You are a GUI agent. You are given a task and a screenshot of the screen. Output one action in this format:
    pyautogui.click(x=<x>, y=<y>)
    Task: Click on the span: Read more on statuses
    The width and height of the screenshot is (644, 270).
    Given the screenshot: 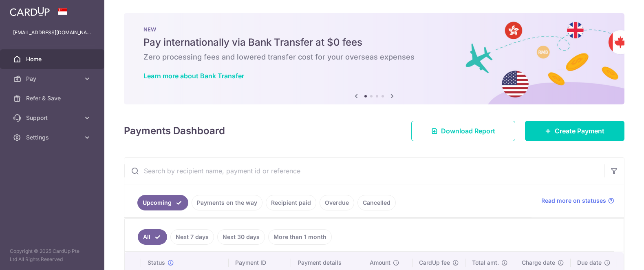 What is the action you would take?
    pyautogui.click(x=573, y=201)
    